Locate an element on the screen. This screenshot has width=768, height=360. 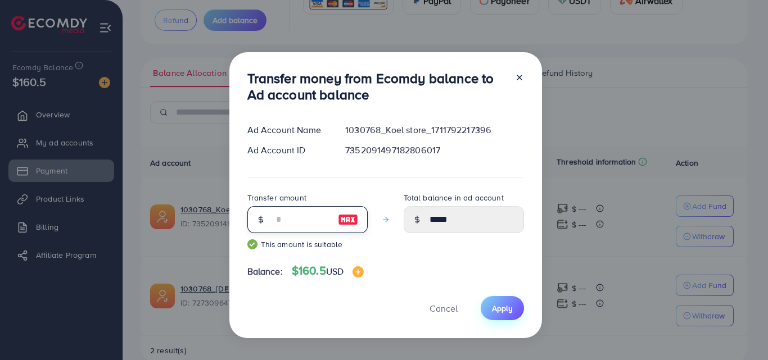
img: guide is located at coordinates (252, 245).